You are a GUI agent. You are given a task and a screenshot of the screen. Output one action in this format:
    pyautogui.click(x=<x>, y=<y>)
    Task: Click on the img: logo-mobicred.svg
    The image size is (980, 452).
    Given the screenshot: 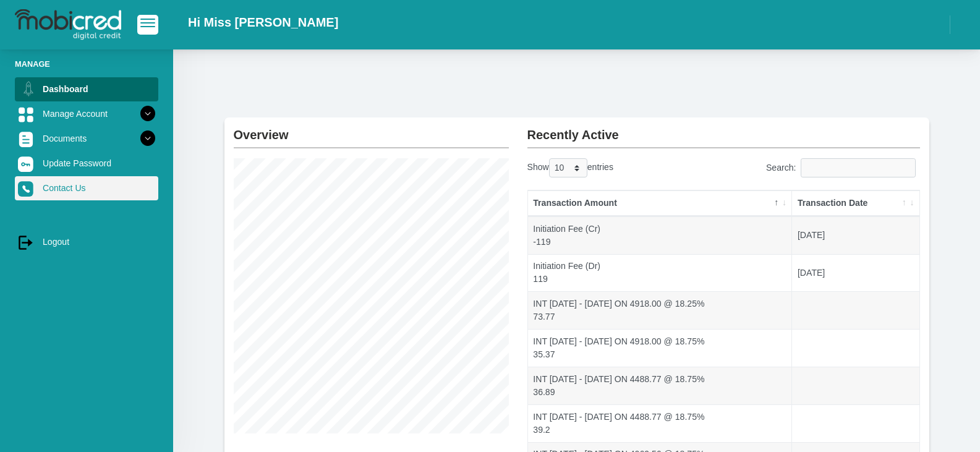 What is the action you would take?
    pyautogui.click(x=68, y=24)
    